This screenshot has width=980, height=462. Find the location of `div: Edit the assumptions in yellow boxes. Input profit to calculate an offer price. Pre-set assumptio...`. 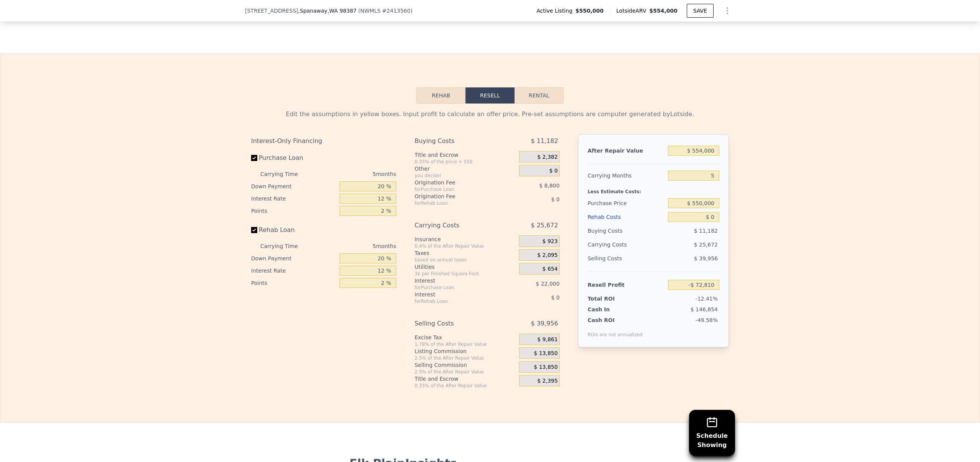

div: Edit the assumptions in yellow boxes. Input profit to calculate an offer price. Pre-set assumptio... is located at coordinates (490, 115).